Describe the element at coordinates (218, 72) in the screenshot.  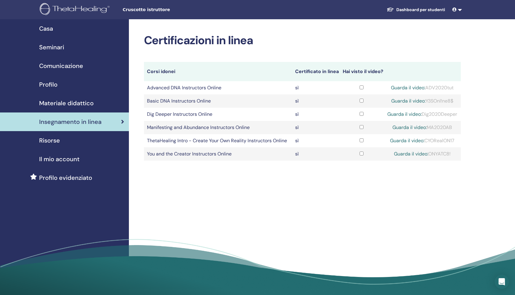
I see `th: Corsi idonei` at that location.